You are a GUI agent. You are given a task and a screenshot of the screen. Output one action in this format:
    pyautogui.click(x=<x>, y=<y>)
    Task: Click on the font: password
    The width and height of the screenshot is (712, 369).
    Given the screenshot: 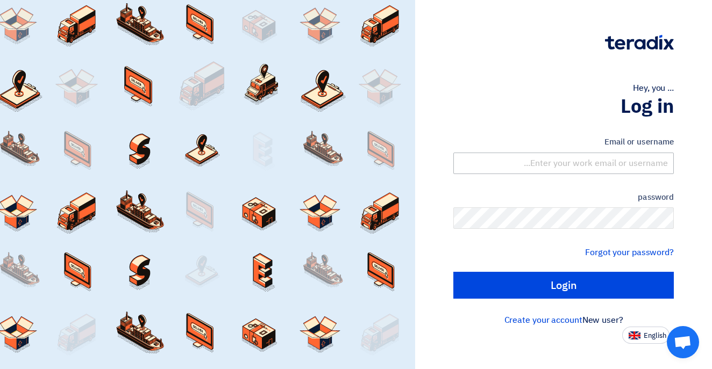 What is the action you would take?
    pyautogui.click(x=655, y=197)
    